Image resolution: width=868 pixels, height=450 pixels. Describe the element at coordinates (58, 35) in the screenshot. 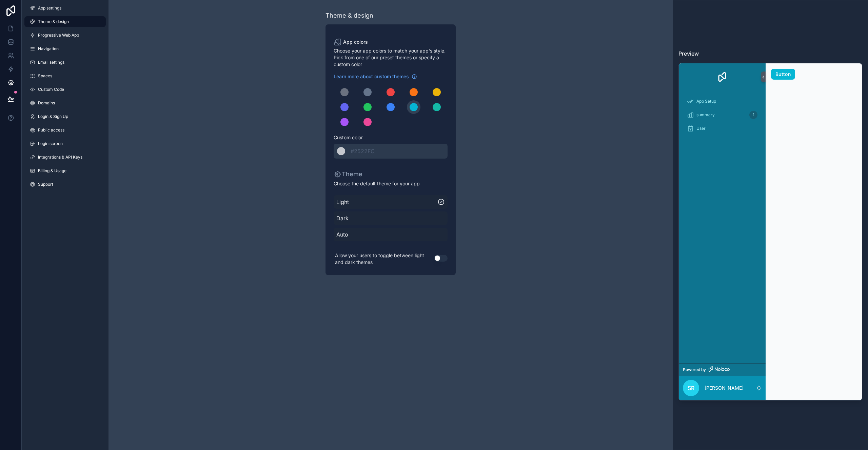

I see `span: Progressive Web App` at that location.